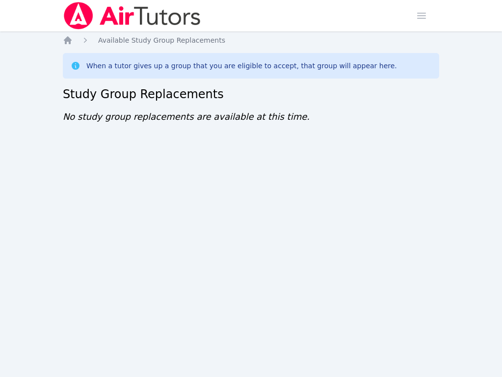 The height and width of the screenshot is (377, 502). I want to click on a: Available Study Group Replacements, so click(161, 40).